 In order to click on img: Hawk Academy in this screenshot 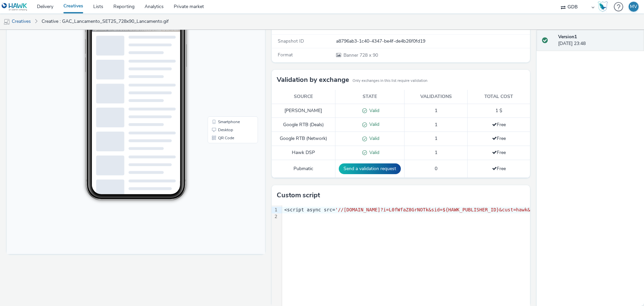, I will do `click(603, 7)`.